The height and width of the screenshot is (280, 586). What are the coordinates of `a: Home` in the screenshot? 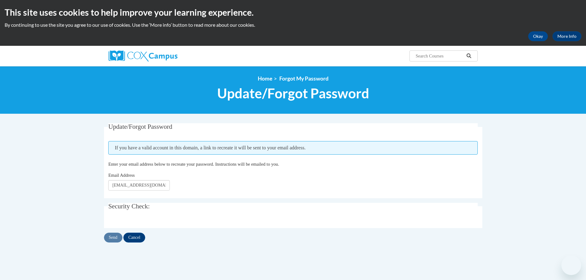 It's located at (265, 78).